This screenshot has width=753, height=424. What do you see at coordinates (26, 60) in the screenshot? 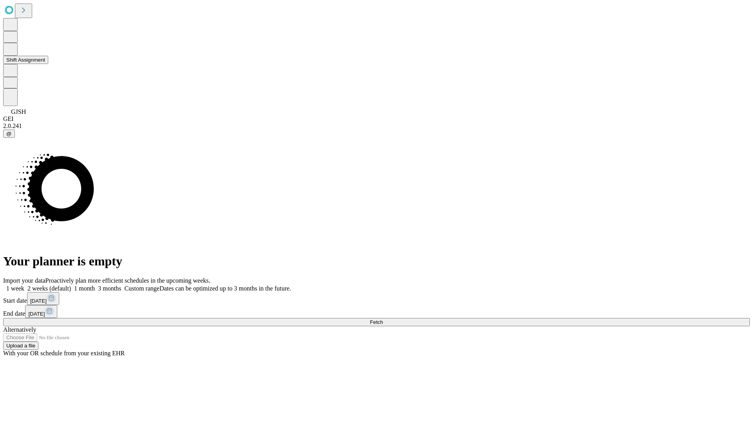
I see `button: Shift Assignment` at bounding box center [26, 60].